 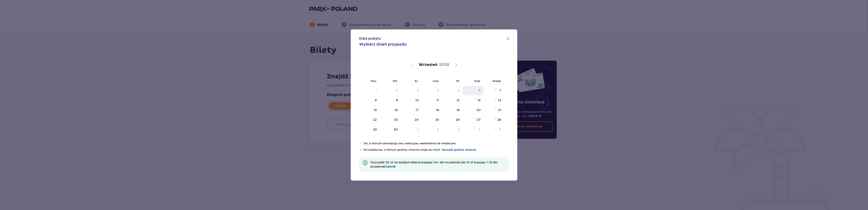 What do you see at coordinates (396, 119) in the screenshot?
I see `div: 23` at bounding box center [396, 119].